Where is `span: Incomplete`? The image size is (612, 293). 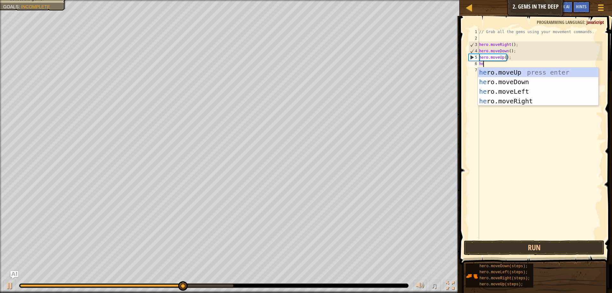 span: Incomplete is located at coordinates (35, 7).